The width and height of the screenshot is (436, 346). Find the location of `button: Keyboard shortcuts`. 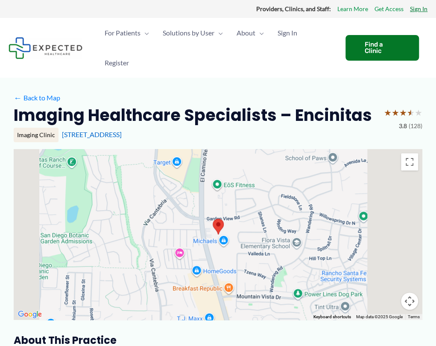

button: Keyboard shortcuts is located at coordinates (333, 317).